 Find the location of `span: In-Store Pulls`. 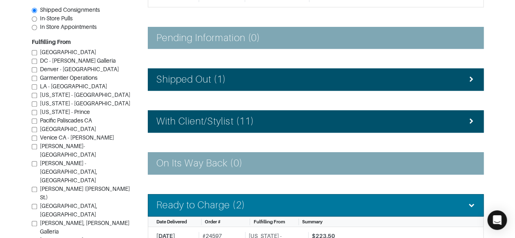

span: In-Store Pulls is located at coordinates (56, 19).